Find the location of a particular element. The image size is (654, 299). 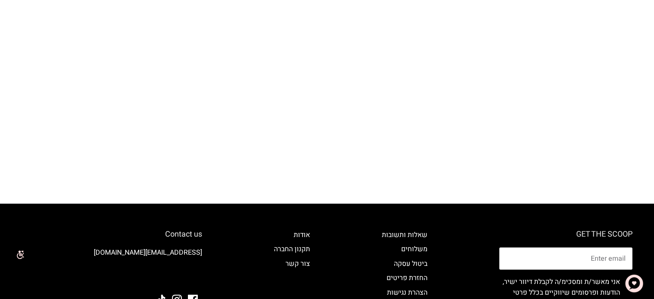

a: תקנון החברה is located at coordinates (292, 249).